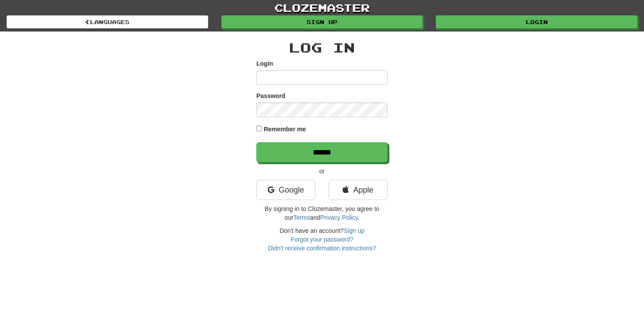  What do you see at coordinates (321, 239) in the screenshot?
I see `a: Forgot your password?` at bounding box center [321, 239].